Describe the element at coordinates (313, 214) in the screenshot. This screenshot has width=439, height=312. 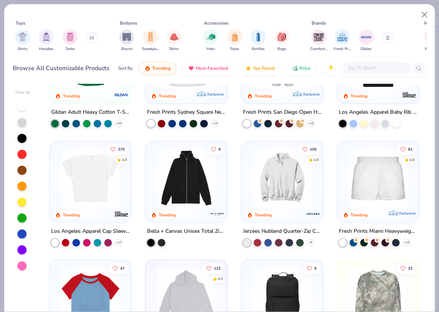
I see `img: Jerzees logo` at that location.